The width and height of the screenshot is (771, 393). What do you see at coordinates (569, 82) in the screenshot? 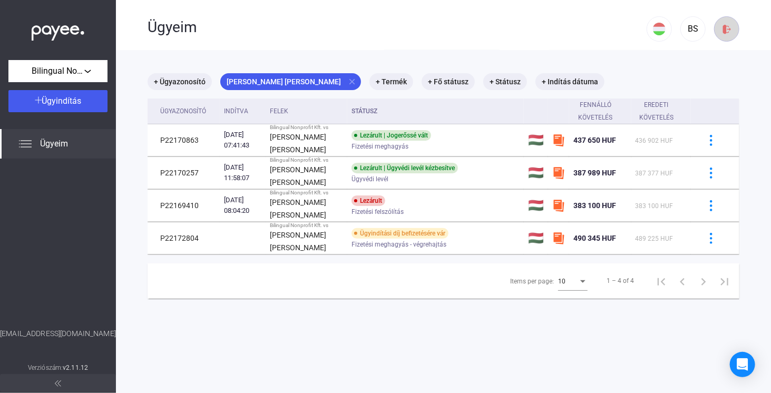
I see `mat-chip: + Indítás dátuma` at bounding box center [569, 82].